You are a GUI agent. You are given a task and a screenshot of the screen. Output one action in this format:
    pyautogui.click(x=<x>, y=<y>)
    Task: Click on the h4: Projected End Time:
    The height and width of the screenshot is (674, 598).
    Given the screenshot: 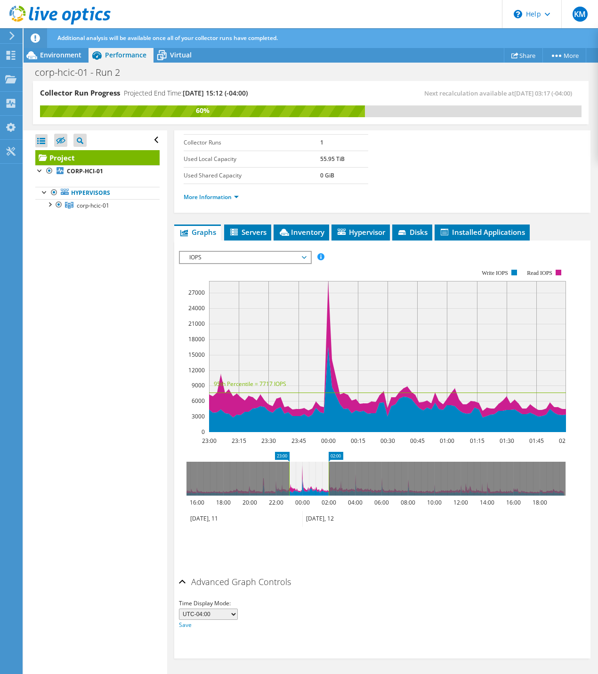 What is the action you would take?
    pyautogui.click(x=185, y=93)
    